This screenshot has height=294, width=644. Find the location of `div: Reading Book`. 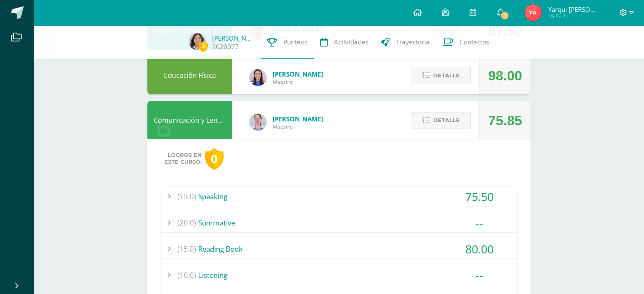

div: Reading Book is located at coordinates (338, 249).